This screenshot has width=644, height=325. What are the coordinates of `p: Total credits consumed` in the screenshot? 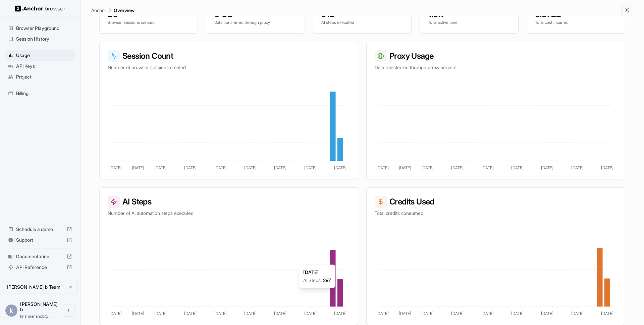 It's located at (495, 213).